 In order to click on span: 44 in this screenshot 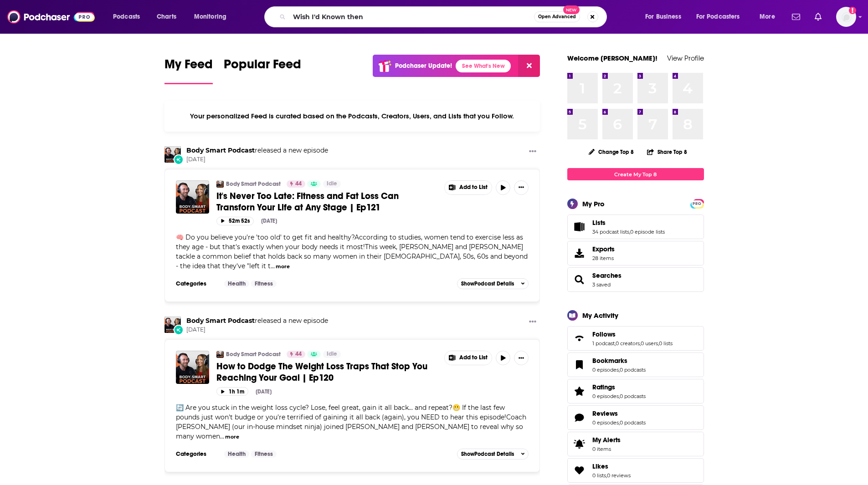, I will do `click(299, 184)`.